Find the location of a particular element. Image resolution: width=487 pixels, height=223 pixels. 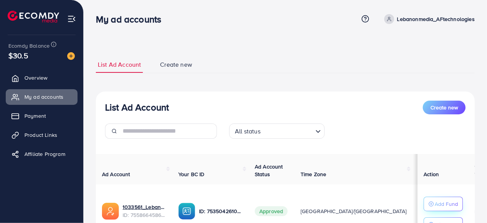

input: Search for option is located at coordinates (288, 131).